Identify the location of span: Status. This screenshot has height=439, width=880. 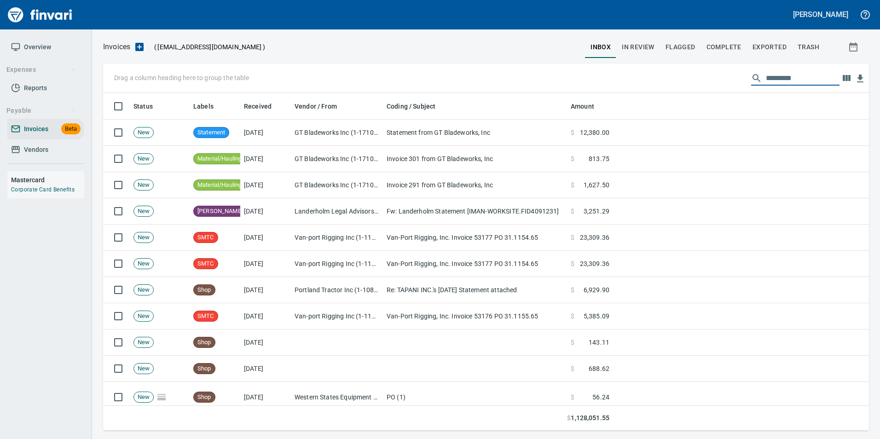
(149, 106).